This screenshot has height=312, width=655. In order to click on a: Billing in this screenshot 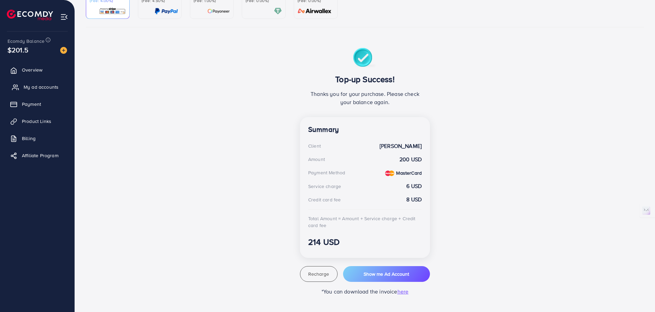, I will do `click(37, 138)`.